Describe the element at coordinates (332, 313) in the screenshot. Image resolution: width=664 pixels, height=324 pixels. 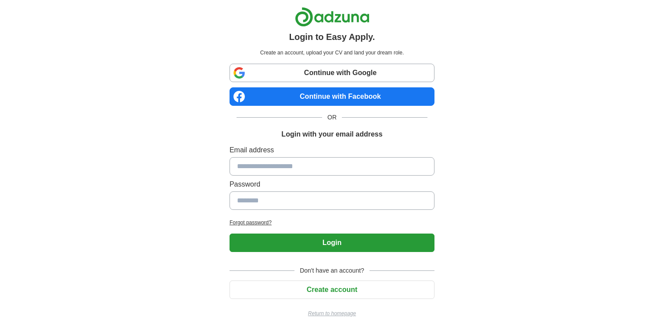
I see `a: Return to homepage` at that location.